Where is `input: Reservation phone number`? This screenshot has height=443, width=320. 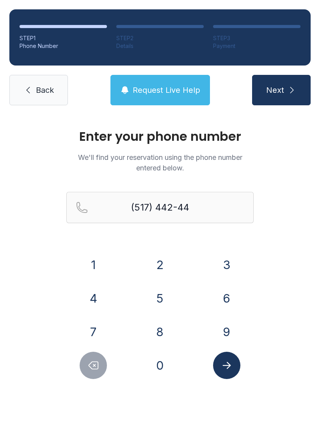
input: Reservation phone number is located at coordinates (160, 207).